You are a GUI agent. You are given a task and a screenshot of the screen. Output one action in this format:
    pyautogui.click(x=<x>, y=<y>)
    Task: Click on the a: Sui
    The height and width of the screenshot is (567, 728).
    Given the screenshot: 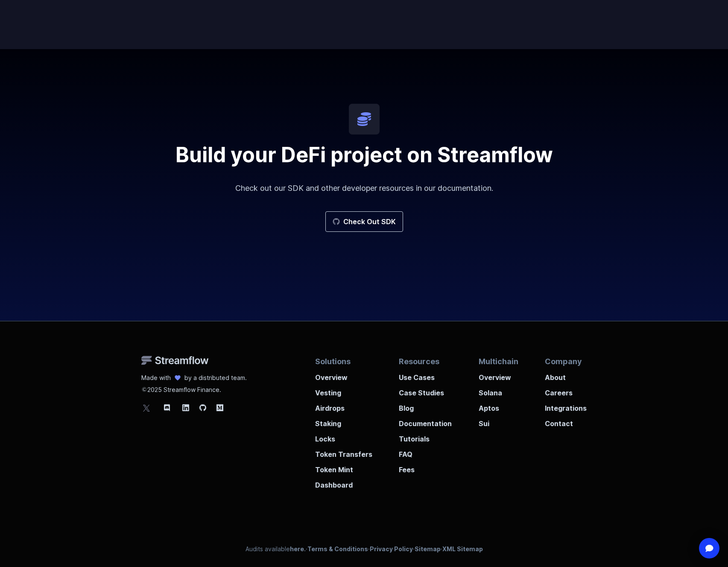 What is the action you would take?
    pyautogui.click(x=498, y=421)
    